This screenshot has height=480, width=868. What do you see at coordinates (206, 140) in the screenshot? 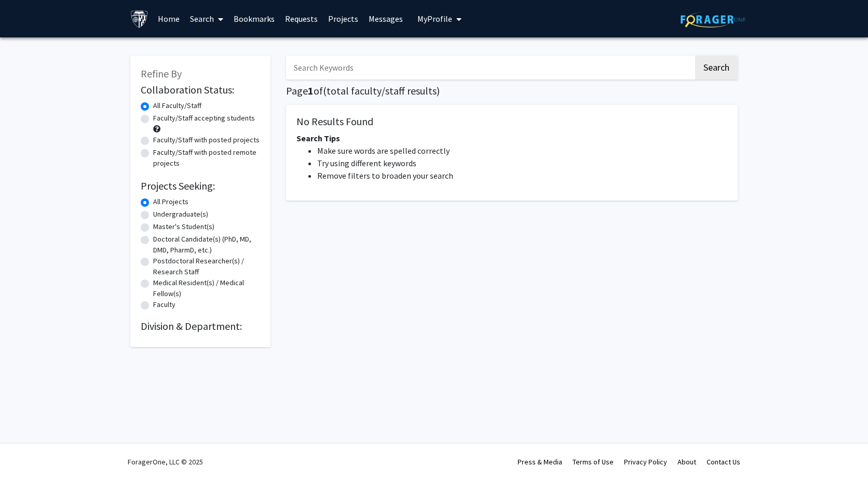
I see `label: Faculty/Staff with posted projects` at bounding box center [206, 140].